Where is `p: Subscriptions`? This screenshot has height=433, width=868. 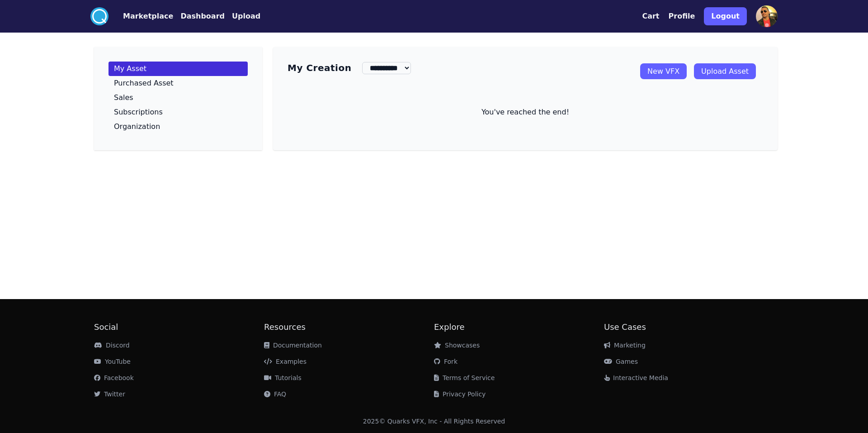 p: Subscriptions is located at coordinates (138, 112).